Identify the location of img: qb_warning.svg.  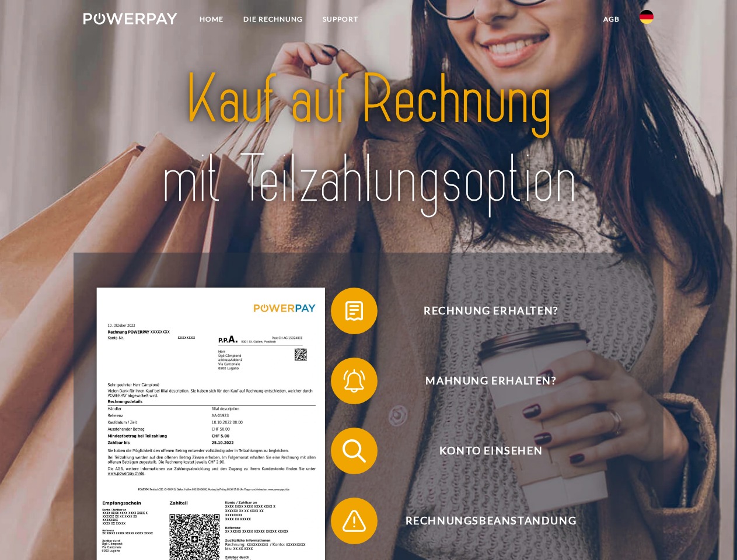
(354, 521).